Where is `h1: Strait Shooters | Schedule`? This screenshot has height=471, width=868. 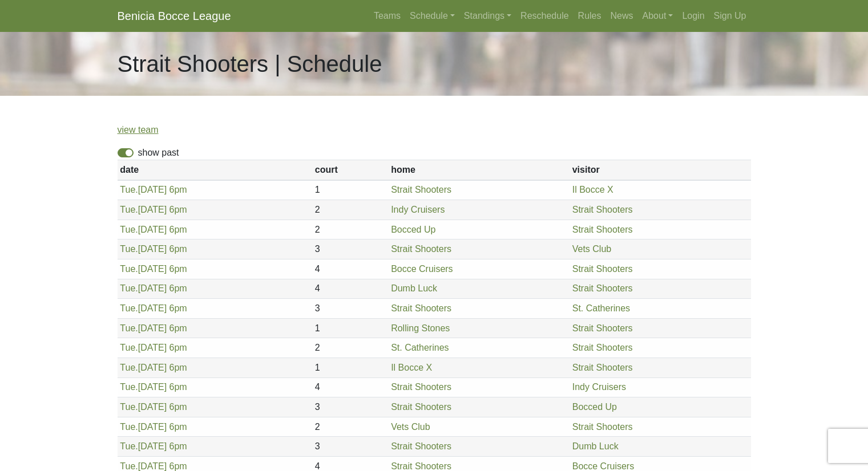
h1: Strait Shooters | Schedule is located at coordinates (250, 63).